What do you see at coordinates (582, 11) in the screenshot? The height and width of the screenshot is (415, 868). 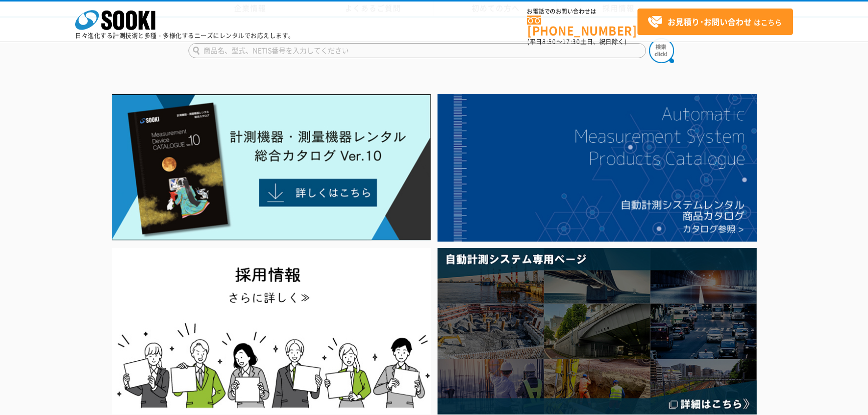 I see `span: お電話でのお問い合わせは` at bounding box center [582, 11].